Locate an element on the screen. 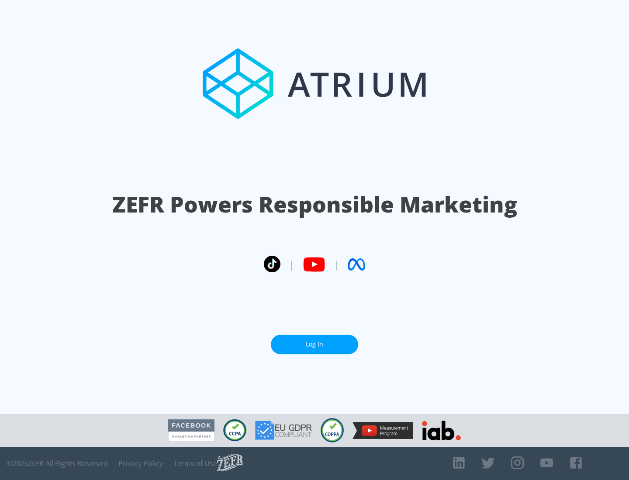 Image resolution: width=629 pixels, height=480 pixels. a: Log In is located at coordinates (314, 345).